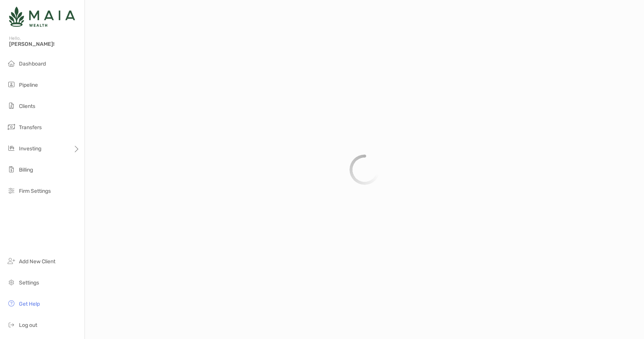  I want to click on img: Zoe Logo, so click(42, 17).